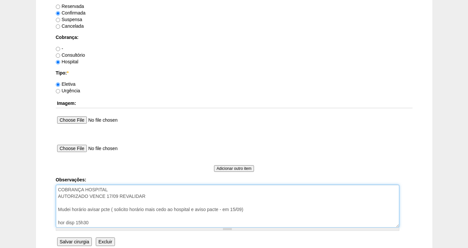 This screenshot has height=248, width=468. Describe the element at coordinates (58, 62) in the screenshot. I see `input: Hospital` at that location.